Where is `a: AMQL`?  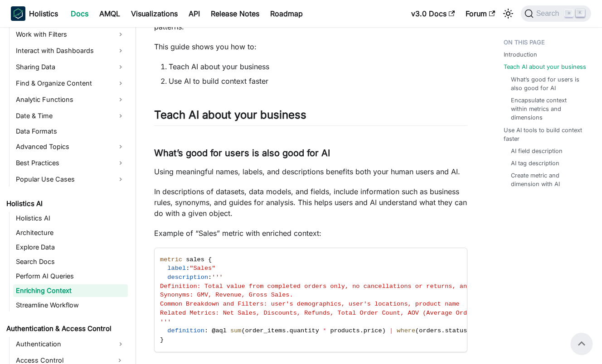 a: AMQL is located at coordinates (110, 14).